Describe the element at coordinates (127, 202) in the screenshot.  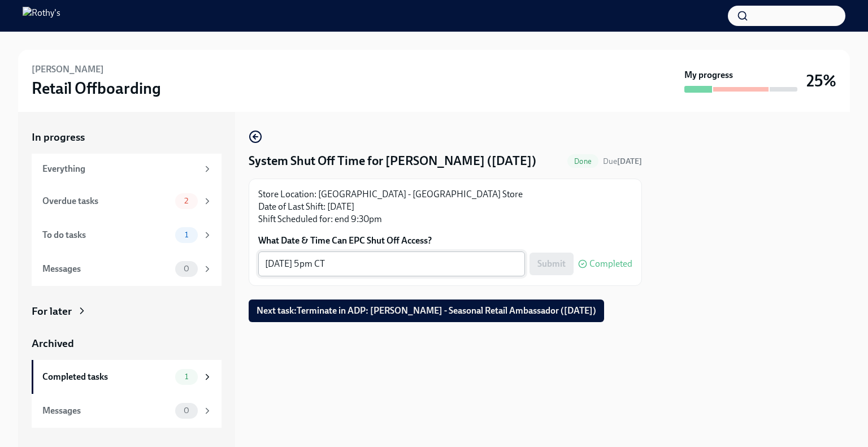
I see `a: Overdue tasks2` at that location.